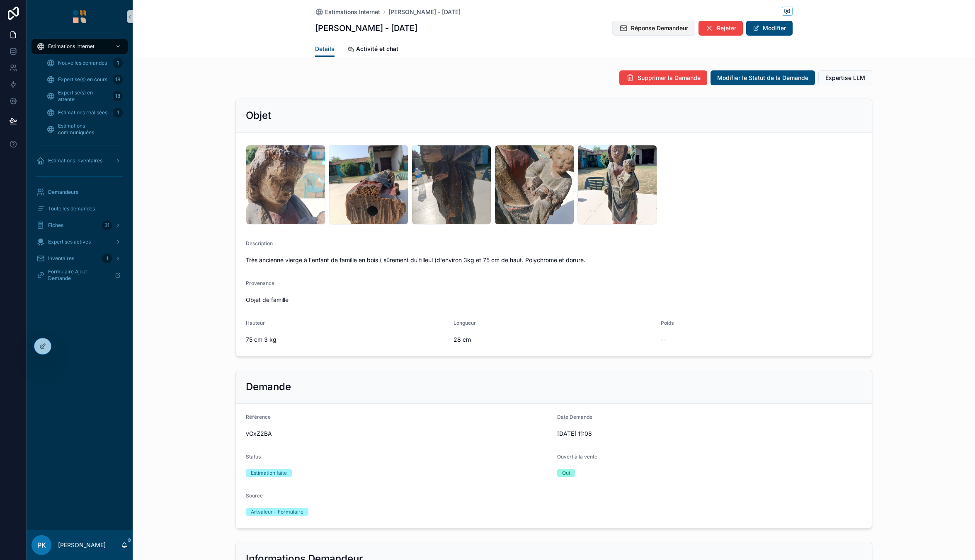  I want to click on span: 75 cm 3 kg, so click(346, 339).